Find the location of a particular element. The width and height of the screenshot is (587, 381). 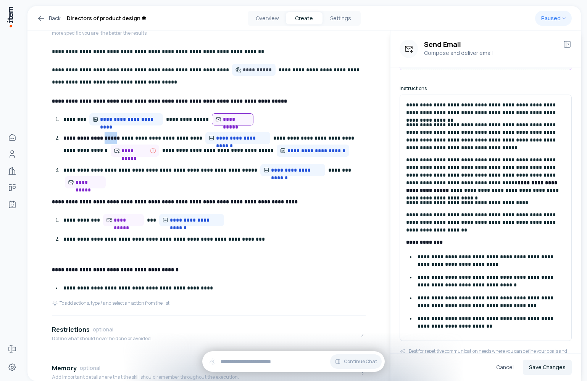

h1: Directors of product design ✱ is located at coordinates (107, 18).